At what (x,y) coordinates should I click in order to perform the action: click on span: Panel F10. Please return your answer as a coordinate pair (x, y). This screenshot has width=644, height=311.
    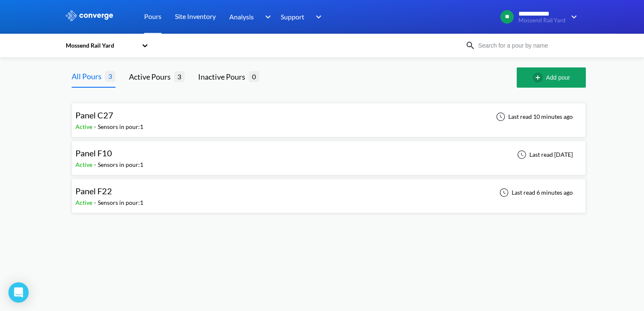
    Looking at the image, I should click on (94, 153).